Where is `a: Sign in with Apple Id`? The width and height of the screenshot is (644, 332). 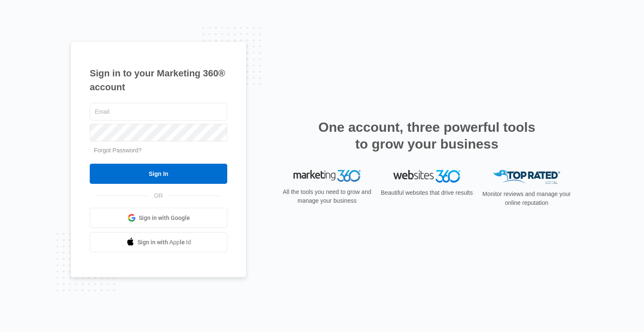 a: Sign in with Apple Id is located at coordinates (158, 242).